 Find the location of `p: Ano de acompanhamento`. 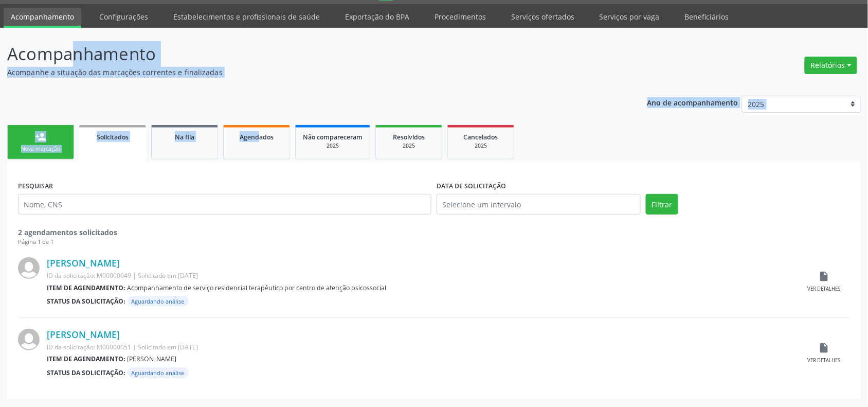

p: Ano de acompanhamento is located at coordinates (693, 102).